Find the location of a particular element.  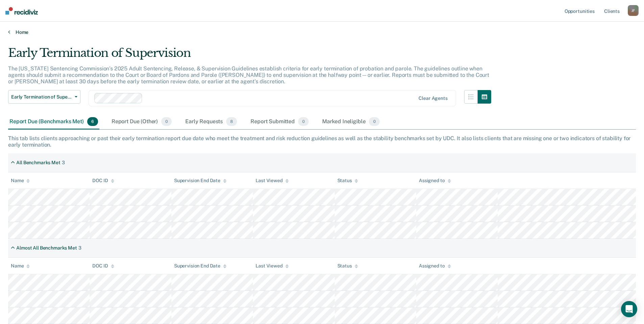

div: Almost All Benchmarks Met3 is located at coordinates (46, 248).